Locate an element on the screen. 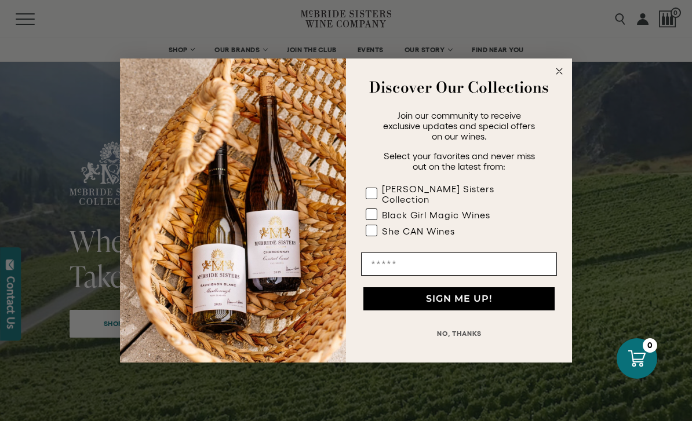  div: Black Girl Magic Wines is located at coordinates (436, 215).